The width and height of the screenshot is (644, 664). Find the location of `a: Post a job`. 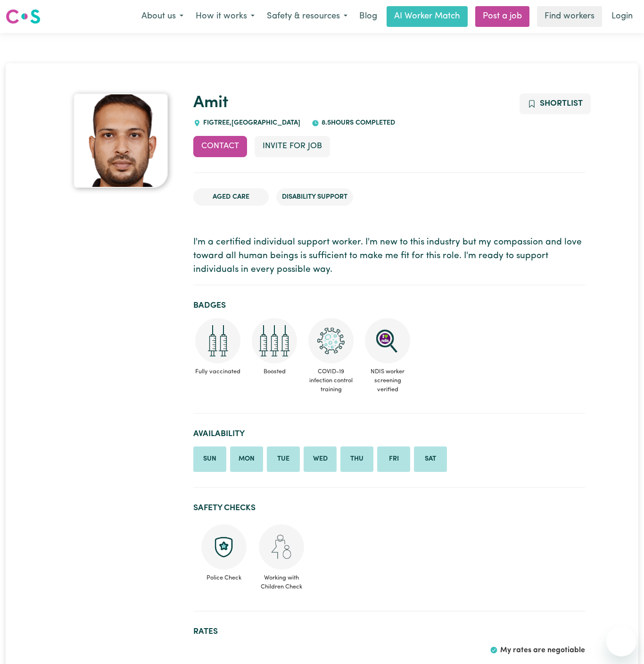

a: Post a job is located at coordinates (502, 17).